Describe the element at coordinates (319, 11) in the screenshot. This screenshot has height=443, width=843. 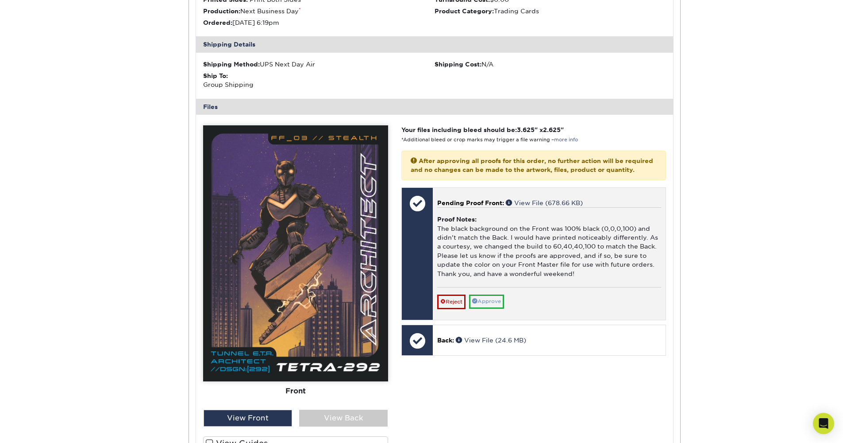
I see `li: Next Business Day` at that location.